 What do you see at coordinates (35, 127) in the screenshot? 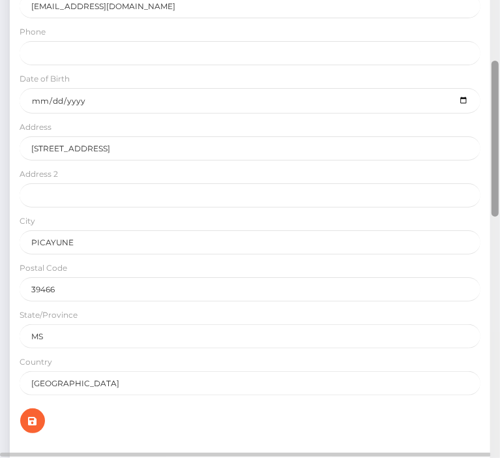
I see `label: Address` at bounding box center [35, 127].